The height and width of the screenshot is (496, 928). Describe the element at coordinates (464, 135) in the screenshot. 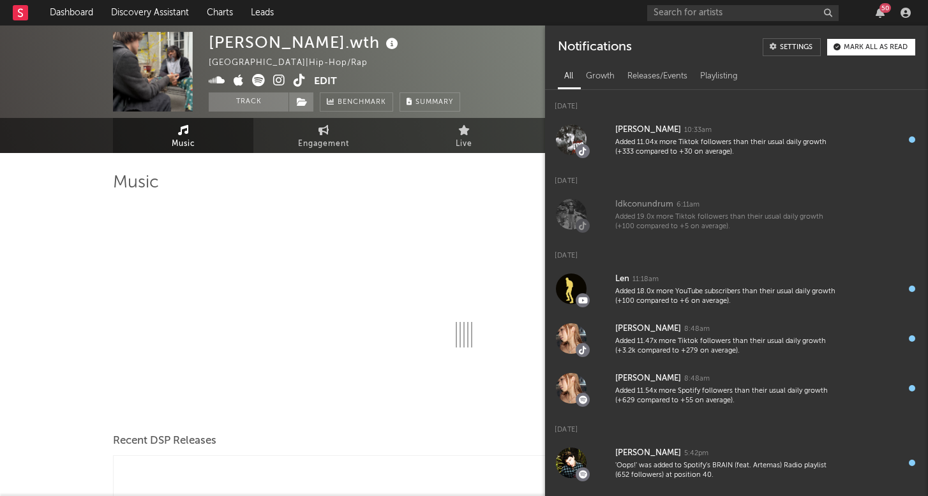

I see `a: Live` at that location.